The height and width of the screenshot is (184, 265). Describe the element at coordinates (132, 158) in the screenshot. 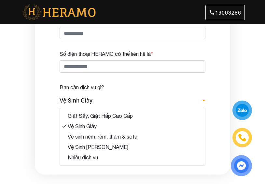

I see `button: Nhiều dịch vụ` at that location.